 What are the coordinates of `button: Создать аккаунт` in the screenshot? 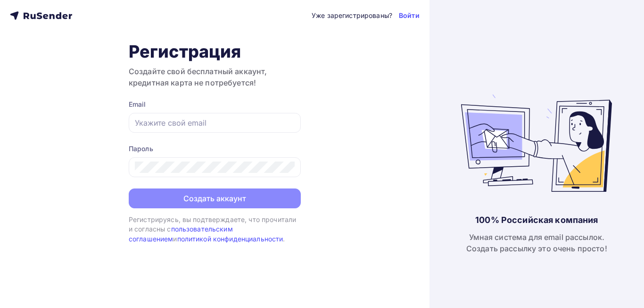 It's located at (214, 198).